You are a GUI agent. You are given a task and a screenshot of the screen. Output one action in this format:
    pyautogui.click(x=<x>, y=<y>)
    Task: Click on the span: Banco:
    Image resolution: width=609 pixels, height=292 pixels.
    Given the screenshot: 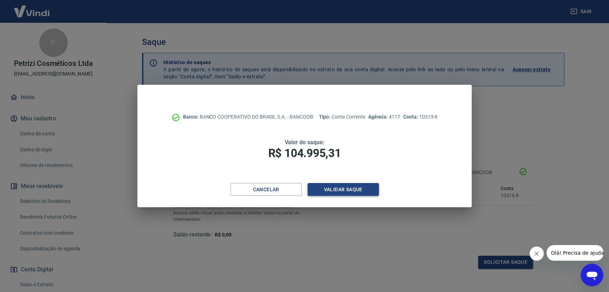 What is the action you would take?
    pyautogui.click(x=191, y=117)
    